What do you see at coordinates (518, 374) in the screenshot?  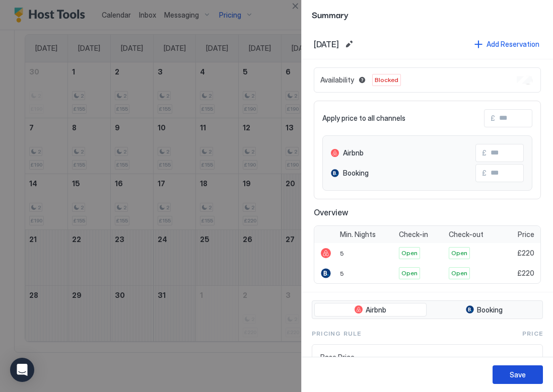 I see `div: Save` at bounding box center [518, 374].